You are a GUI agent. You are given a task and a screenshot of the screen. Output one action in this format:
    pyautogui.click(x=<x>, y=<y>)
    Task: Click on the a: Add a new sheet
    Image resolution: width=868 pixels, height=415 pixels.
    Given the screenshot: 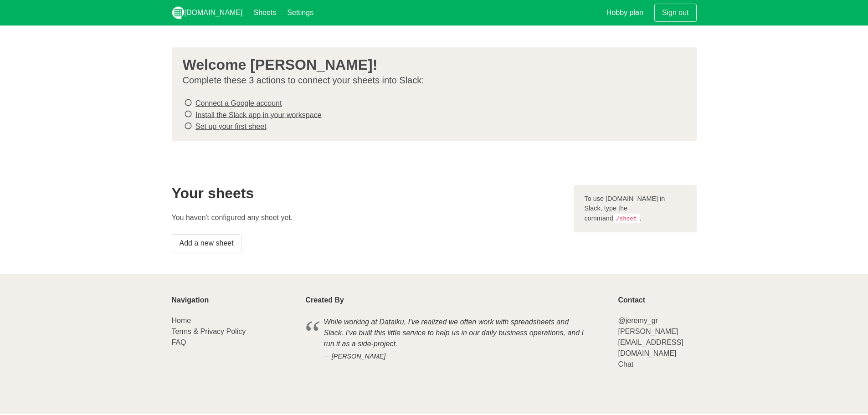 What is the action you would take?
    pyautogui.click(x=206, y=243)
    